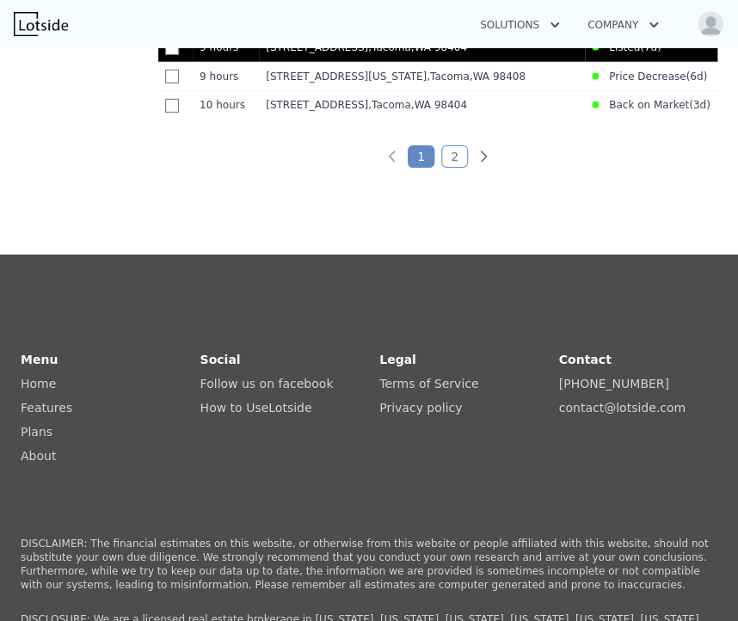 The height and width of the screenshot is (621, 738). I want to click on a: Page 1 is your current page, so click(421, 157).